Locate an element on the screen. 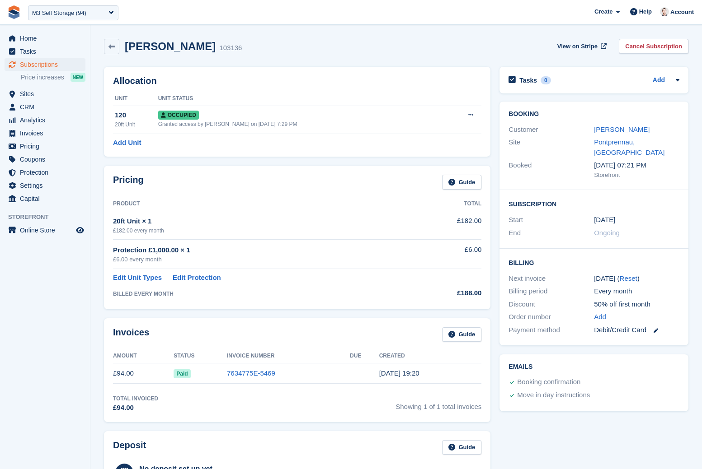 The height and width of the screenshot is (469, 702). a: Reset is located at coordinates (628, 278).